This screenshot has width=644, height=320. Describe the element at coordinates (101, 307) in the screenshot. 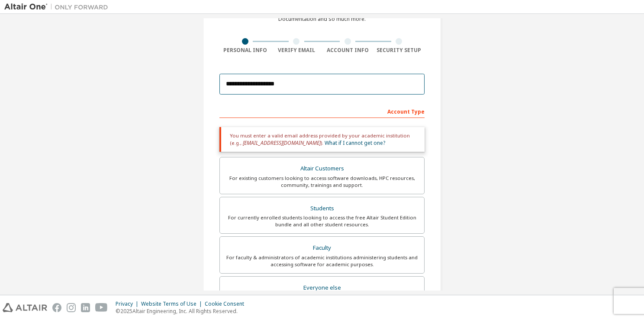

I see `img: youtube.svg` at that location.